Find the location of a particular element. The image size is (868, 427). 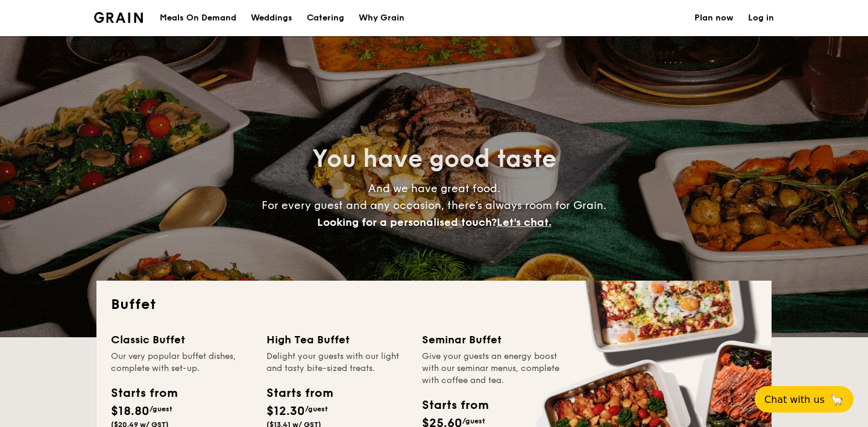

span: Chat with us is located at coordinates (795, 400).